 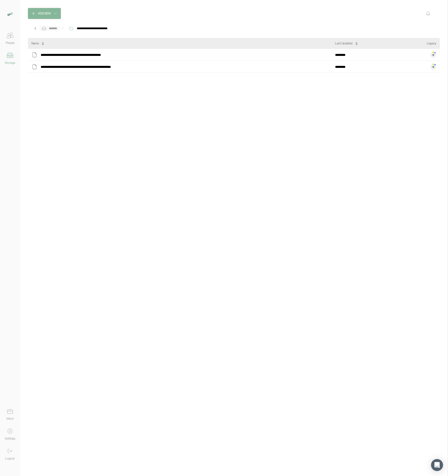 What do you see at coordinates (10, 63) in the screenshot?
I see `div: Storage` at bounding box center [10, 63].